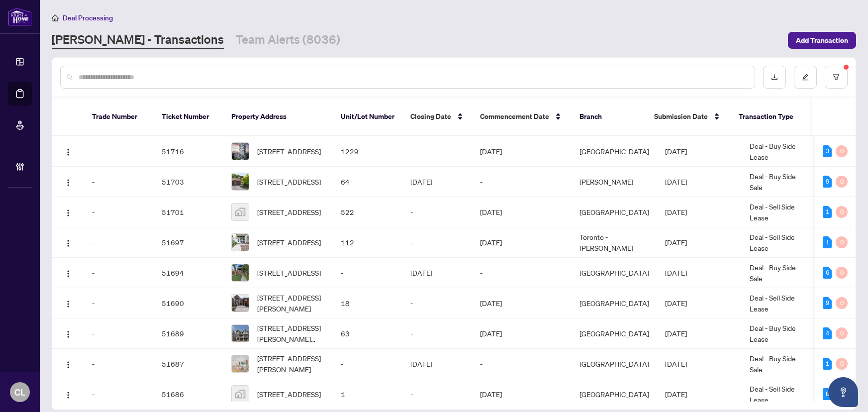  What do you see at coordinates (20, 16) in the screenshot?
I see `img: logo` at bounding box center [20, 16].